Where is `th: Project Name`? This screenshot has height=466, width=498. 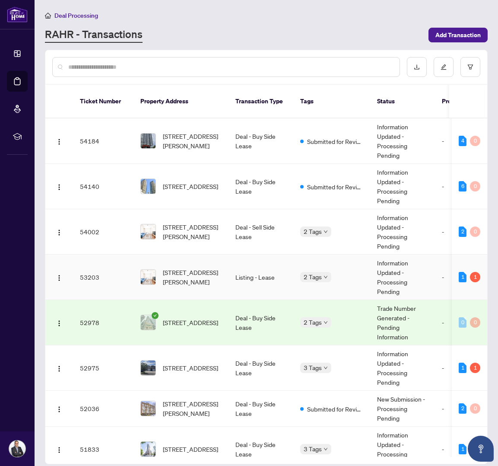
th: Project Name is located at coordinates (461, 101).